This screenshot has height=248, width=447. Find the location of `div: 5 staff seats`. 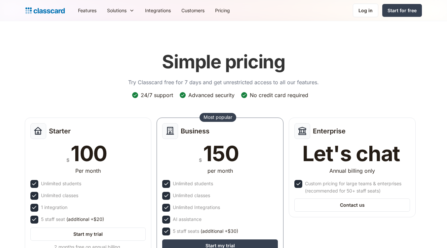

div: 5 staff seats is located at coordinates (205, 231).